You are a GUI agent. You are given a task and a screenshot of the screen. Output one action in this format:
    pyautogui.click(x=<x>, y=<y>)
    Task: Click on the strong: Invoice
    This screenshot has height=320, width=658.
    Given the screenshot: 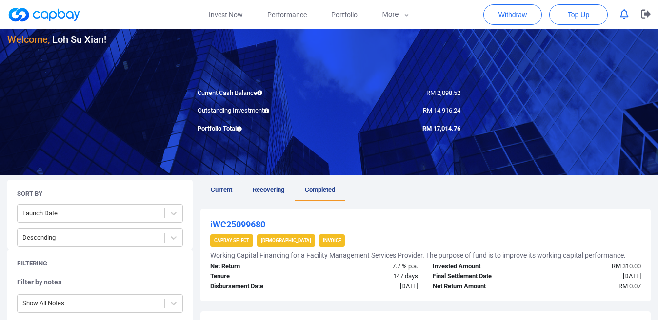 What is the action you would take?
    pyautogui.click(x=332, y=240)
    